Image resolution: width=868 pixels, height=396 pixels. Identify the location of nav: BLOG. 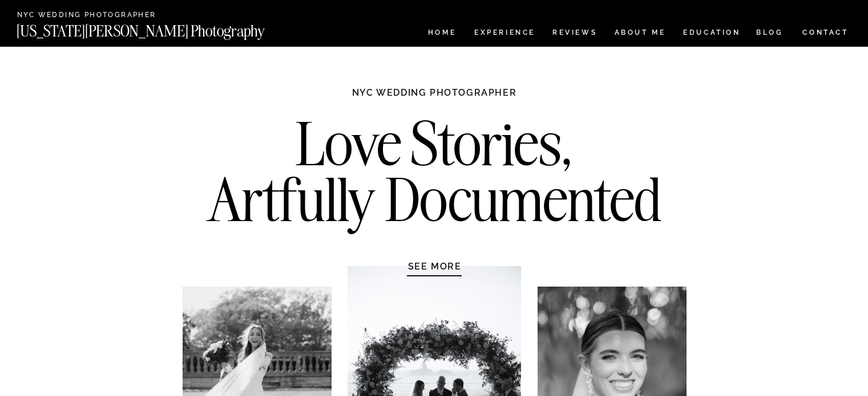
(770, 34).